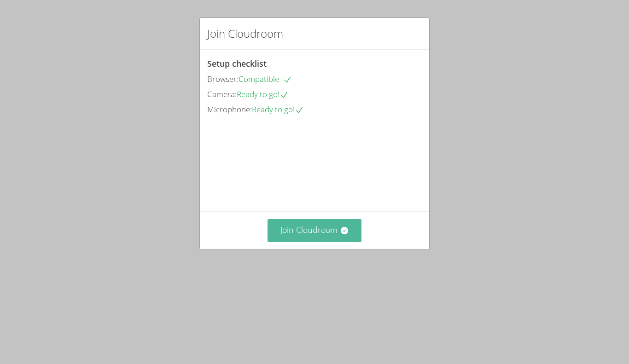 This screenshot has width=629, height=364. What do you see at coordinates (265, 79) in the screenshot?
I see `span: Compatible` at bounding box center [265, 79].